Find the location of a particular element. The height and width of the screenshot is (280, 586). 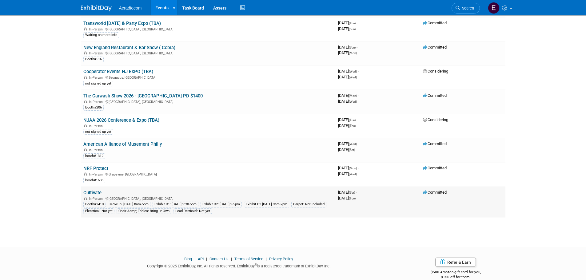

div: $150 off for them. is located at coordinates (456, 277).